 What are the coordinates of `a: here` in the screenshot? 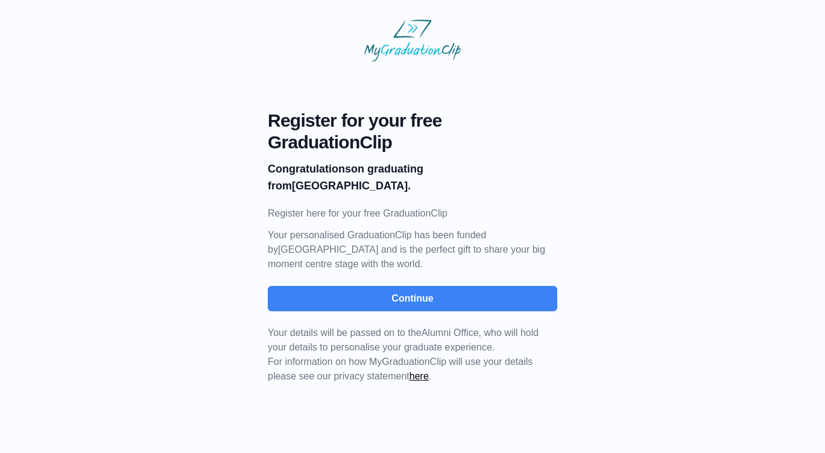 It's located at (419, 376).